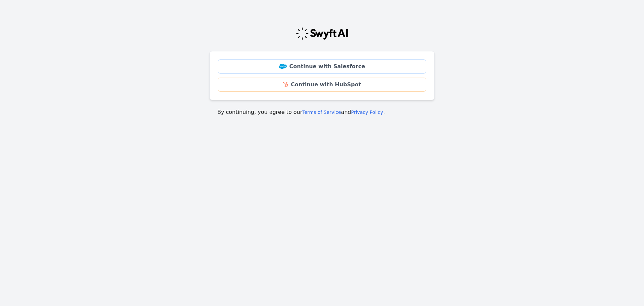 This screenshot has width=644, height=306. What do you see at coordinates (366, 112) in the screenshot?
I see `a: Privacy Policy` at bounding box center [366, 112].